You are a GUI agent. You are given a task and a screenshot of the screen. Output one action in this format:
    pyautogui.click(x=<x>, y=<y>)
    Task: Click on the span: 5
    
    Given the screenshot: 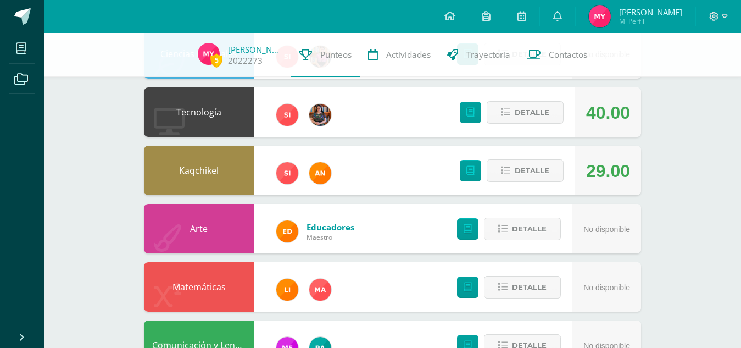 What is the action you would take?
    pyautogui.click(x=216, y=60)
    